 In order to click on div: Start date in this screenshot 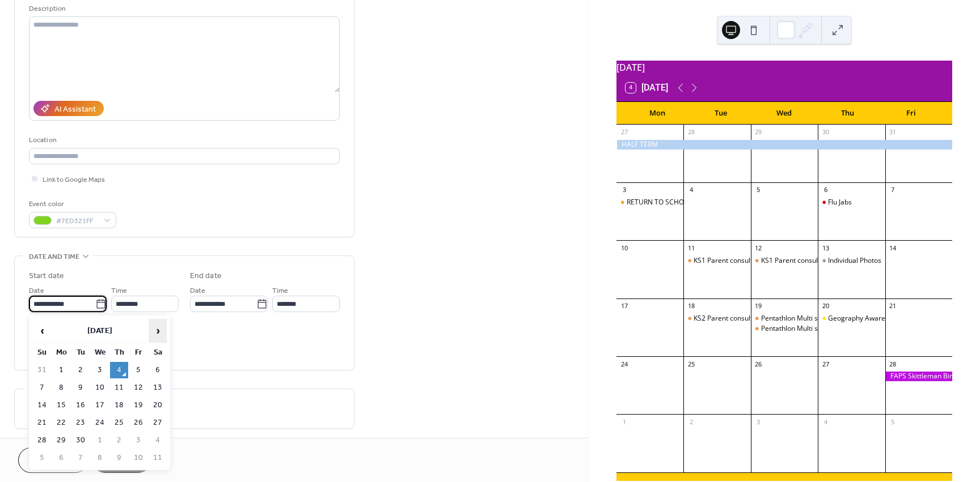, I will do `click(47, 276)`.